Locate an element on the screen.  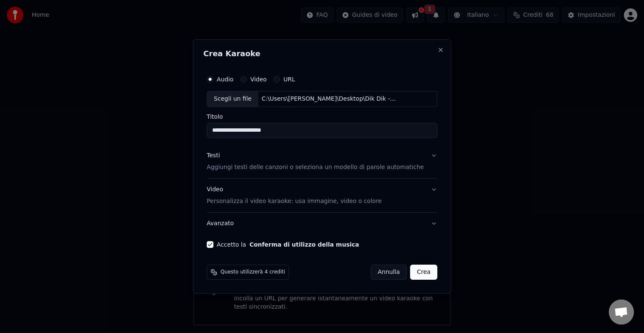
p: Personalizza il video karaoke: usa immagine, video o colore is located at coordinates (294, 201).